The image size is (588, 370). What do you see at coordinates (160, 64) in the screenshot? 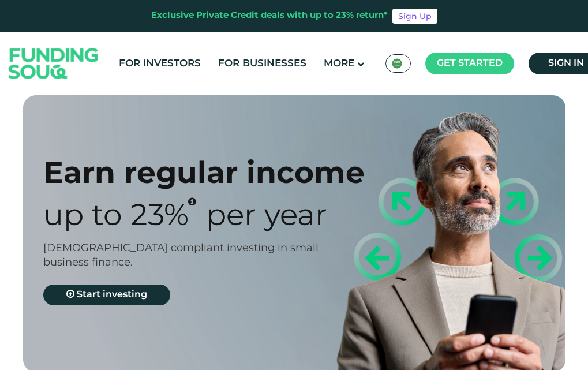
I see `a: For Investors` at bounding box center [160, 64].